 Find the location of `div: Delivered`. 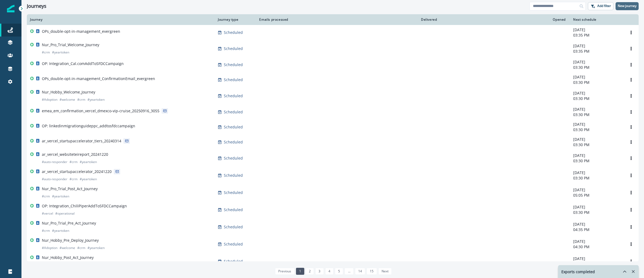

div: Delivered is located at coordinates (367, 20).